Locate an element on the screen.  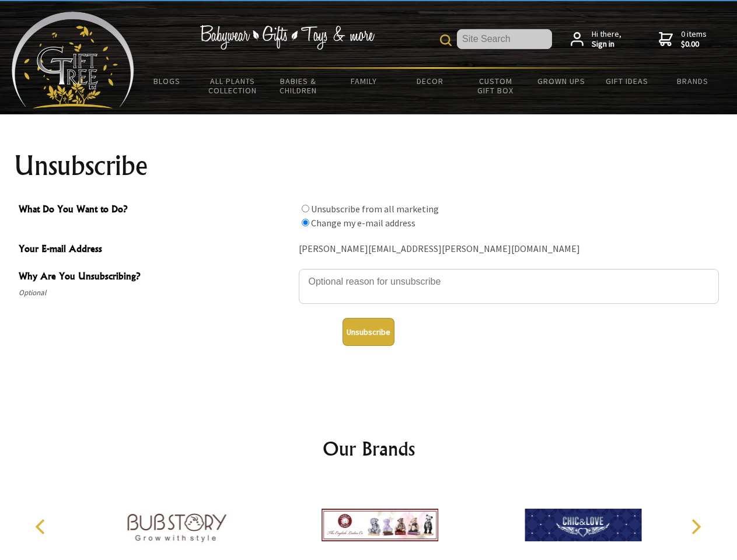
span: Optional is located at coordinates (156, 293).